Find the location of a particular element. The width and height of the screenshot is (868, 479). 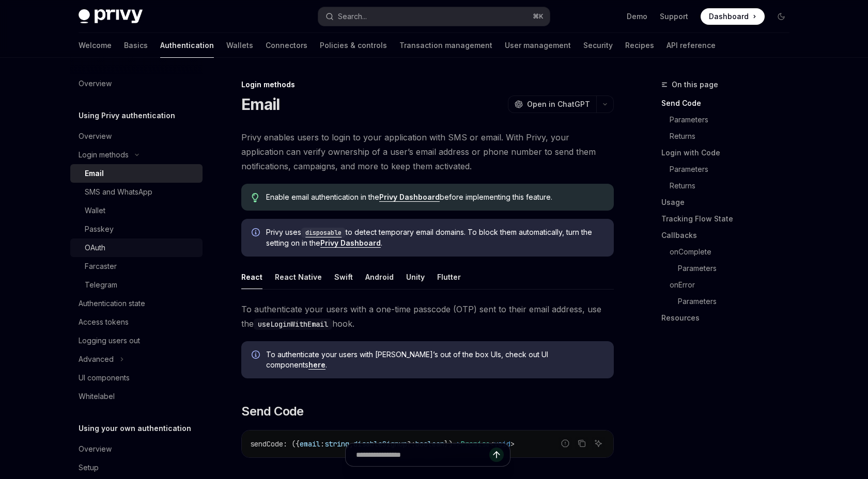

code: disposable is located at coordinates (323, 232).